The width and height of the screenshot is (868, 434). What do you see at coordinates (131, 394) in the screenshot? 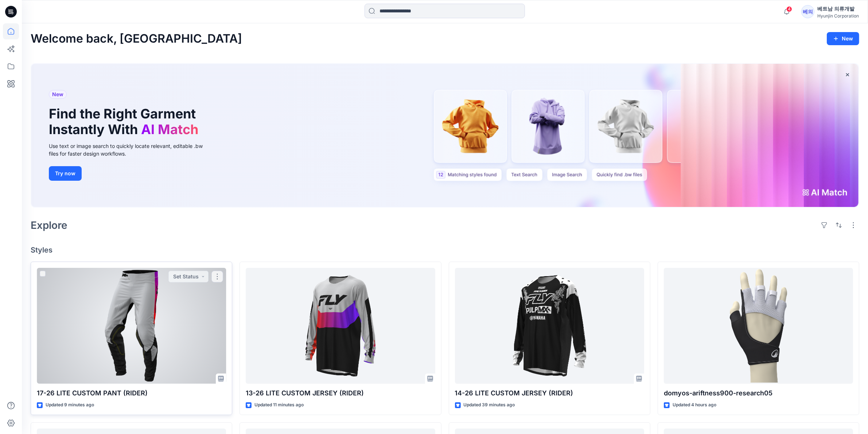
I see `p: 17-26 LITE CUSTOM PANT (RIDER)` at bounding box center [131, 394].